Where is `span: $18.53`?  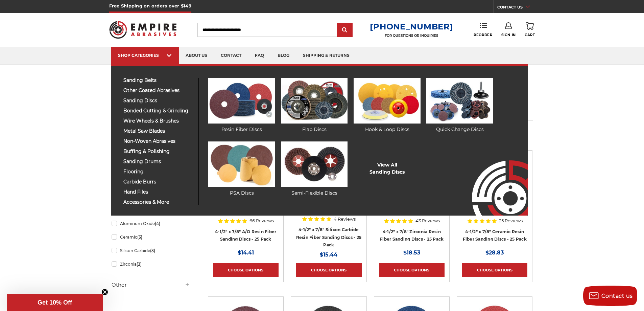 span: $18.53 is located at coordinates (411, 252).